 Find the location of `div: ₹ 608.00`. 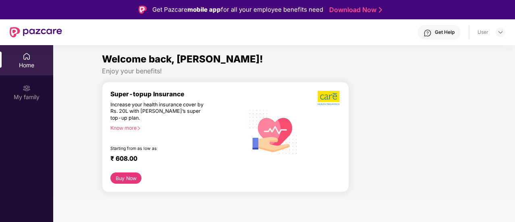

div: ₹ 608.00 is located at coordinates (173, 160).